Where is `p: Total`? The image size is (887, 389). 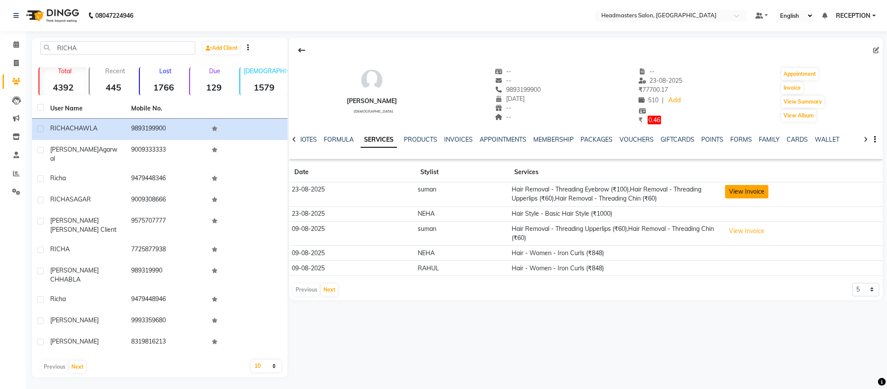
p: Total is located at coordinates (65, 71).